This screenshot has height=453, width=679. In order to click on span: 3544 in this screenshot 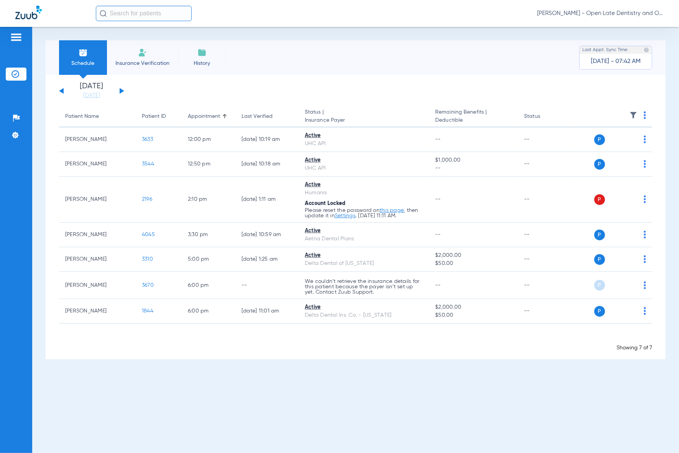, I will do `click(148, 164)`.